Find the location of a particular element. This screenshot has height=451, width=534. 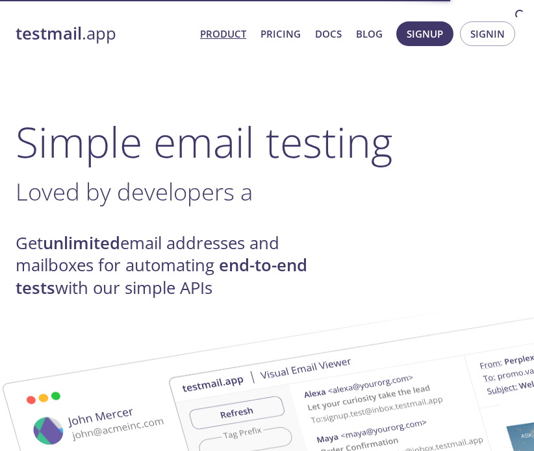

span: Signin is located at coordinates (487, 34).